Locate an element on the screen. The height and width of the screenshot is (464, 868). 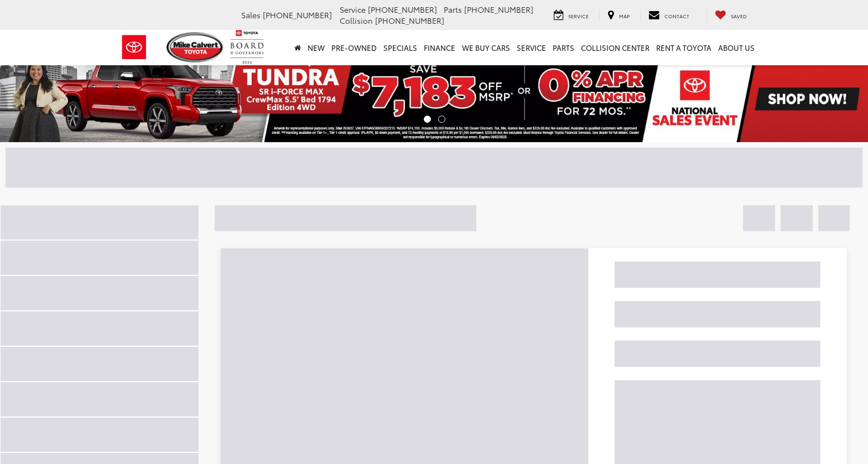
a: Map is located at coordinates (619, 16).